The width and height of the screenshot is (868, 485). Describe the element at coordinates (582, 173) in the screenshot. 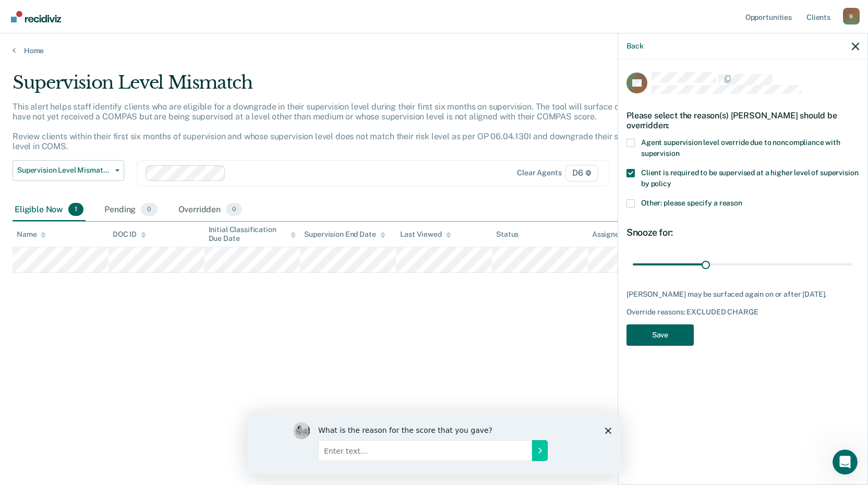

I see `span: D6` at that location.